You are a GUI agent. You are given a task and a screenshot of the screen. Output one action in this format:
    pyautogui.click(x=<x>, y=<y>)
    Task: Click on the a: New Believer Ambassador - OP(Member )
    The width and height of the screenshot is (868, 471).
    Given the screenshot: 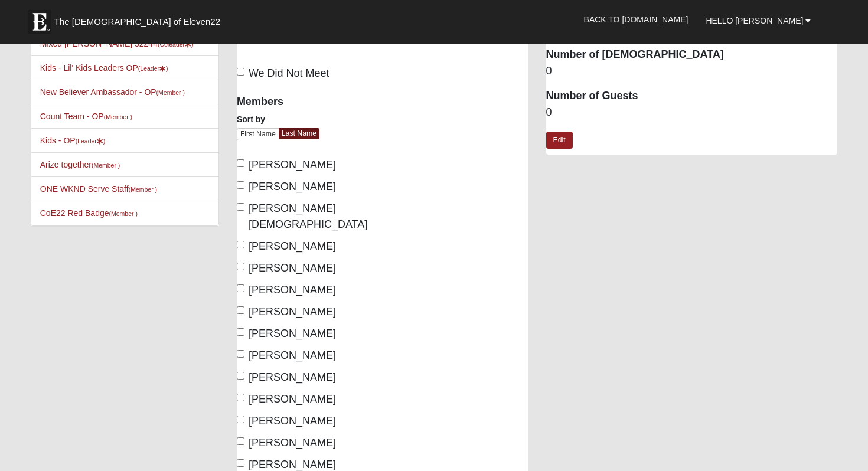 What is the action you would take?
    pyautogui.click(x=112, y=92)
    